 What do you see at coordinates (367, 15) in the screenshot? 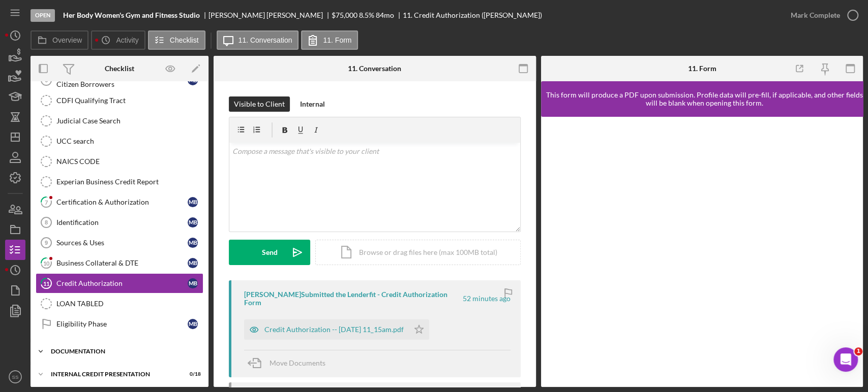
I see `div: 8.5 %` at bounding box center [367, 15].